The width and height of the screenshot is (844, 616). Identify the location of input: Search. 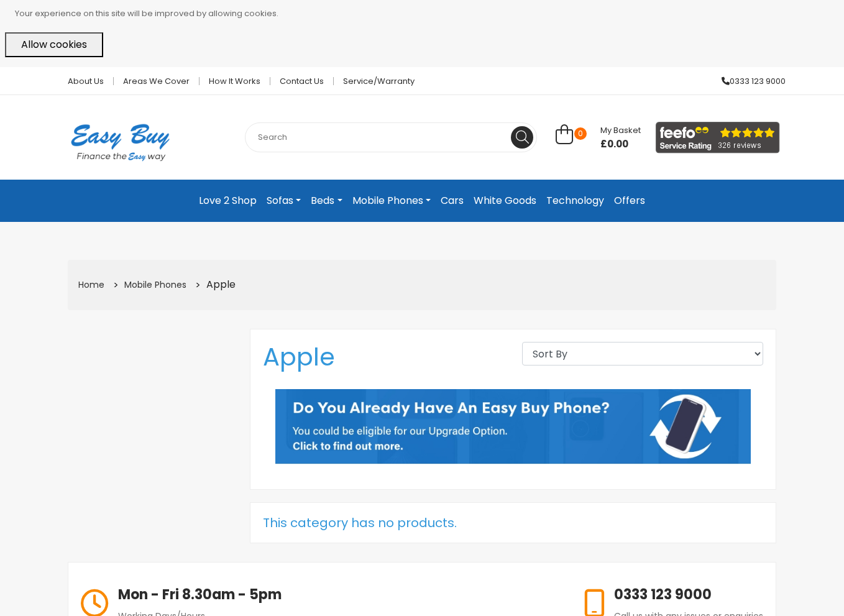
(391, 137).